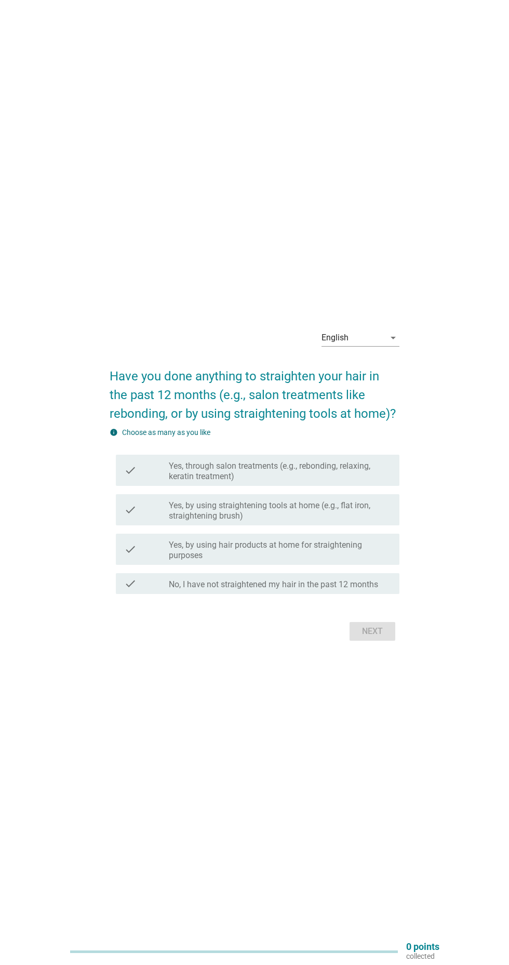 The width and height of the screenshot is (509, 965). What do you see at coordinates (280, 471) in the screenshot?
I see `label: Yes, through salon treatments (e.g., rebonding, relaxing, keratin treatment)` at bounding box center [280, 471].